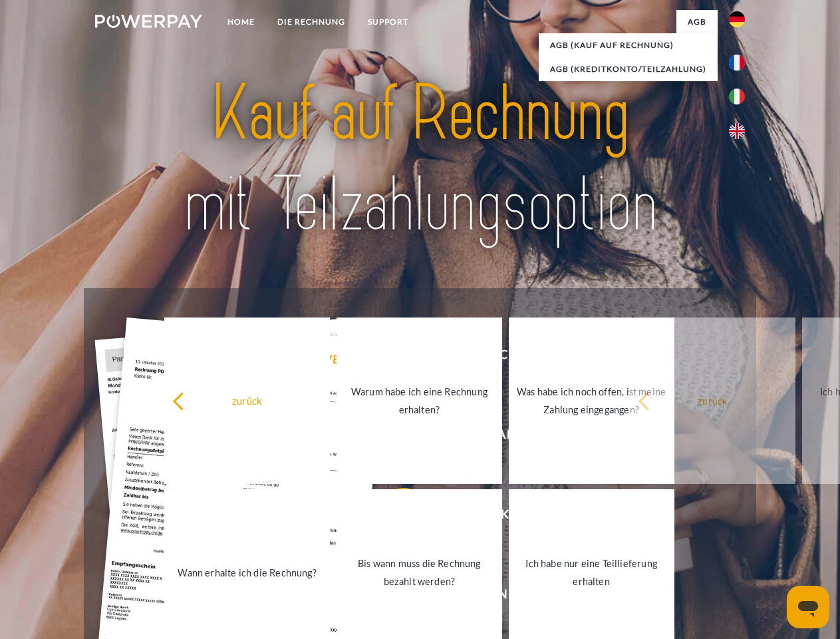  What do you see at coordinates (420, 159) in the screenshot?
I see `img: title-powerpay_de.svg` at bounding box center [420, 159].